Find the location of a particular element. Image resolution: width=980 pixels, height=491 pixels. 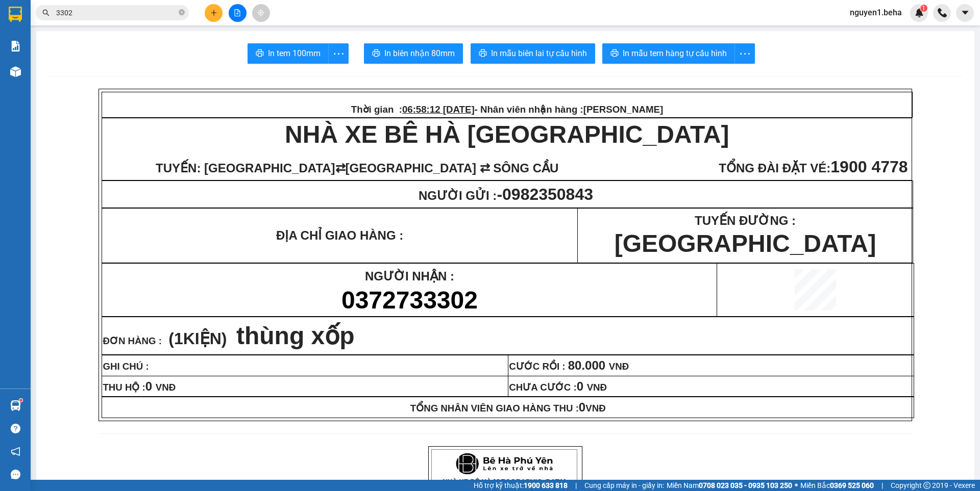

span: 1900 4778 is located at coordinates (869, 167).